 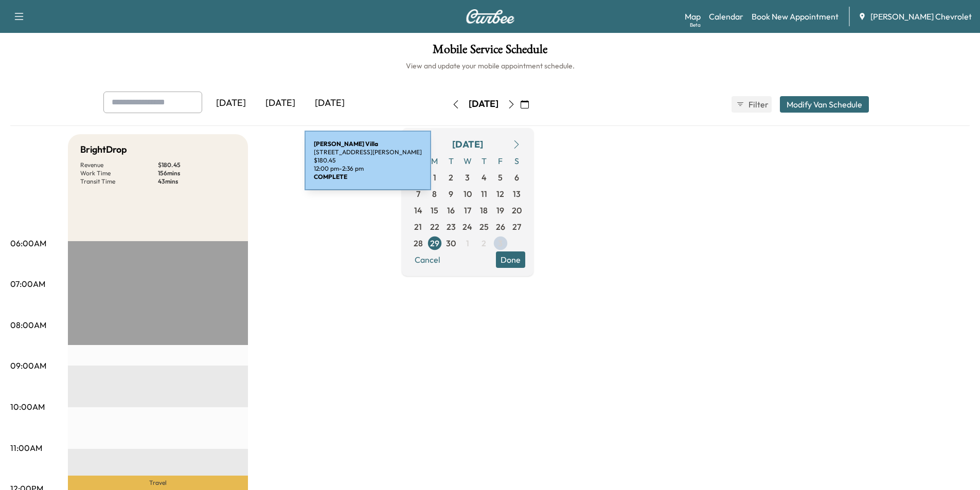 I want to click on a: MapBeta, so click(x=692, y=16).